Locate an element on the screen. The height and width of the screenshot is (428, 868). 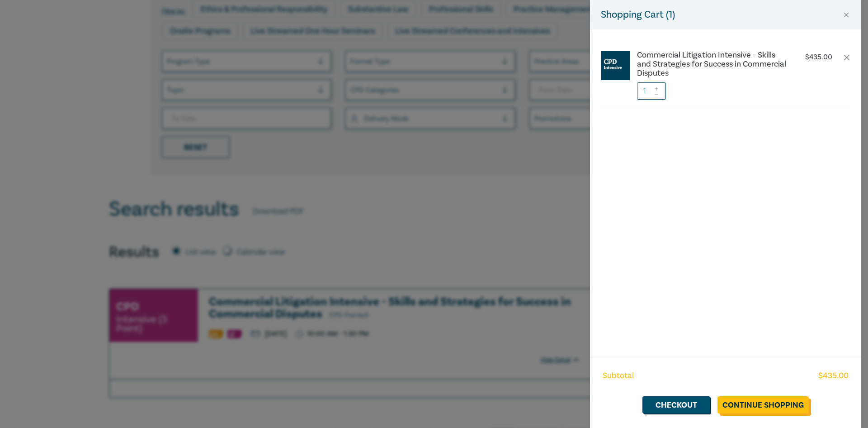
img: CPD%20Intensive.jpg is located at coordinates (615, 65).